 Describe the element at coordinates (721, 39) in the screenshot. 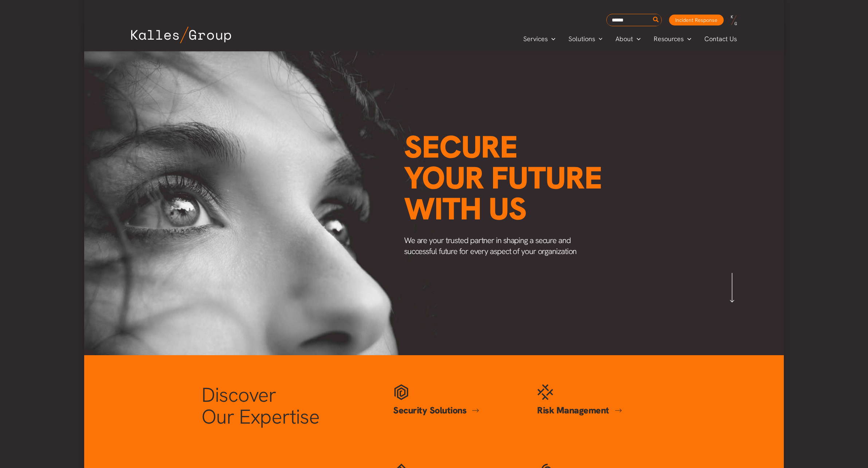

I see `a: Contact Us` at that location.